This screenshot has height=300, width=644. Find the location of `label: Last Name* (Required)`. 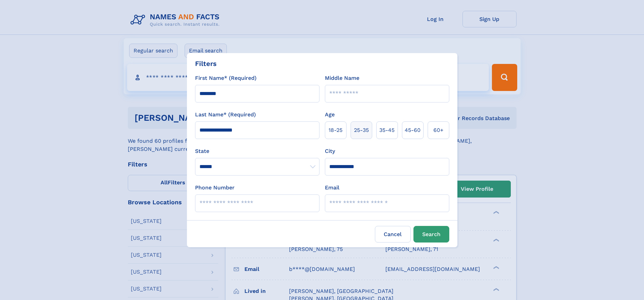

label: Last Name* (Required) is located at coordinates (226, 115).